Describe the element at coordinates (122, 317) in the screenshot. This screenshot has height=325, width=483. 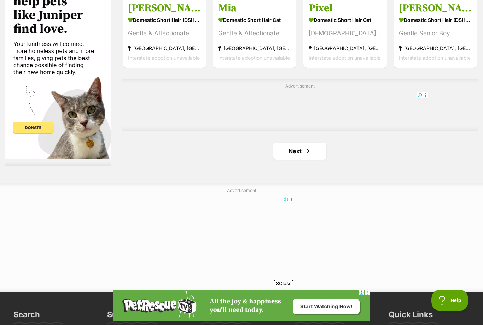
I see `h3: Support` at that location.